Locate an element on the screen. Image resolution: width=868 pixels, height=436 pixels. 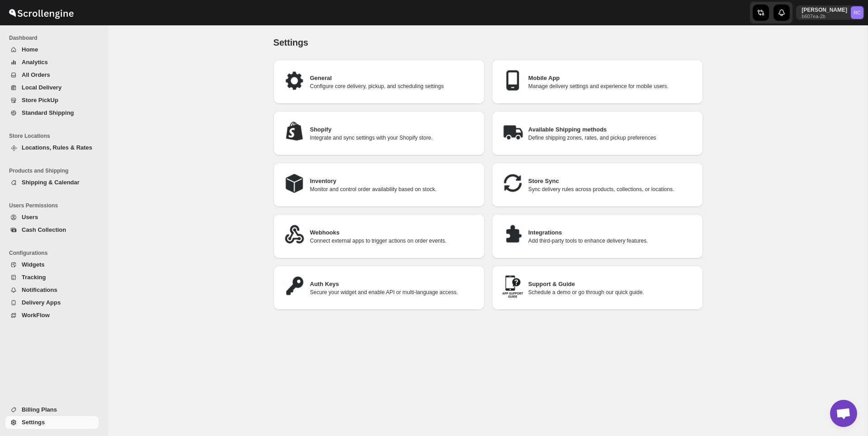
button: Widgets is located at coordinates (52, 265).